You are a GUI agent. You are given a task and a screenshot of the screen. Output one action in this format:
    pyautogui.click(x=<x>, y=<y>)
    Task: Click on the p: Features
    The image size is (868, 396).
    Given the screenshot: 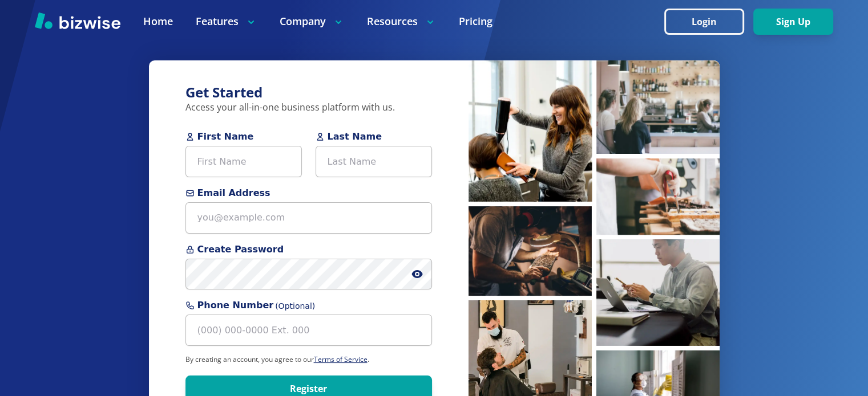 What is the action you would take?
    pyautogui.click(x=226, y=21)
    